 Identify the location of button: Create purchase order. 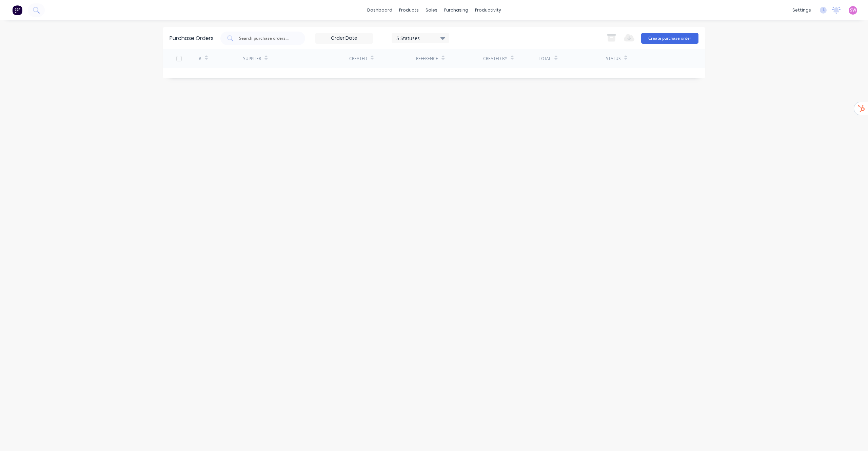
(670, 38).